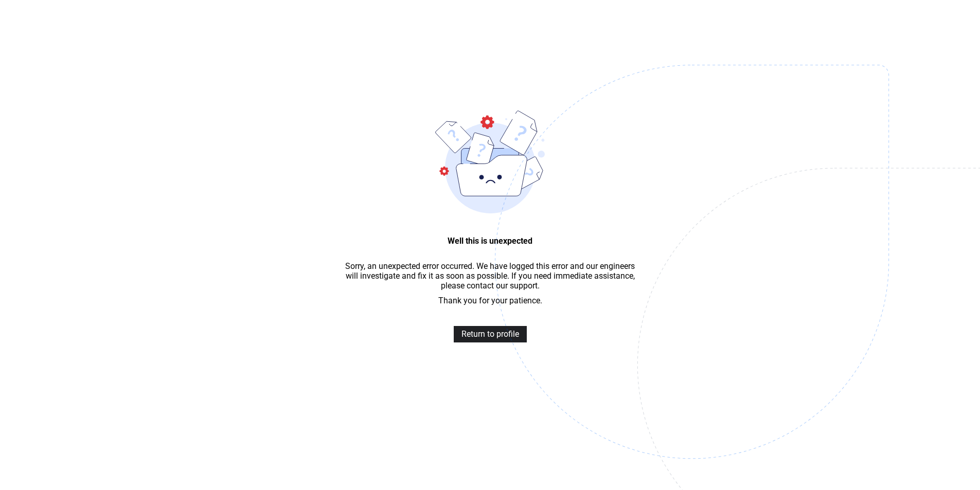 Image resolution: width=980 pixels, height=490 pixels. I want to click on span: Return to profile, so click(490, 334).